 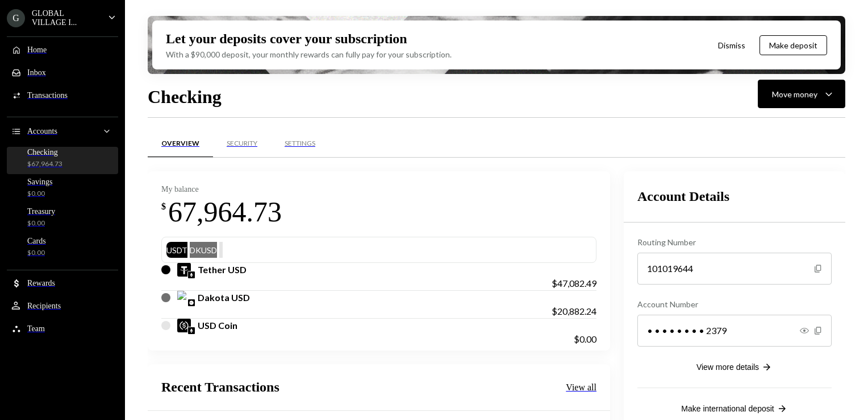 What do you see at coordinates (225, 211) in the screenshot?
I see `div: 67,964.73` at bounding box center [225, 211].